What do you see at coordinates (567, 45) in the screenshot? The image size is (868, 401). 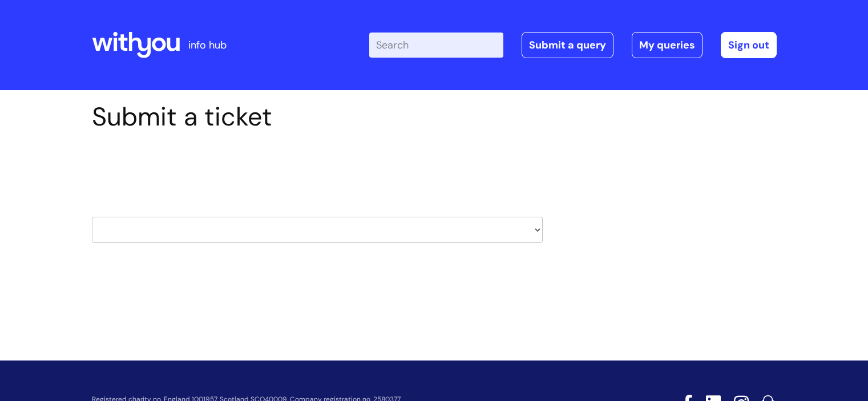 I see `a: Submit a query` at bounding box center [567, 45].